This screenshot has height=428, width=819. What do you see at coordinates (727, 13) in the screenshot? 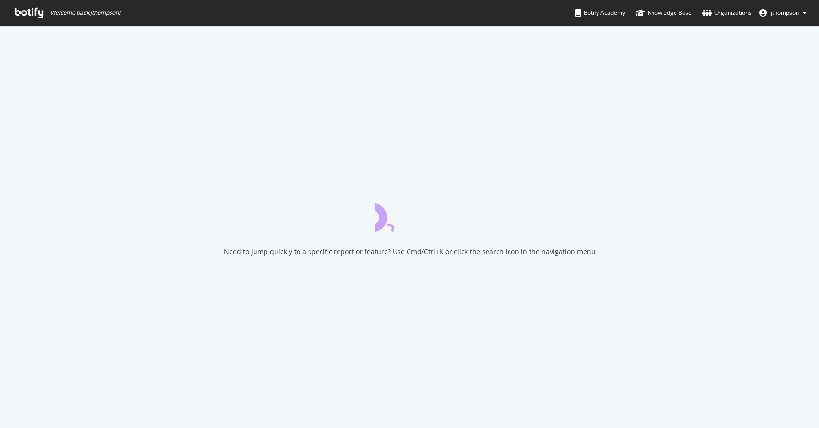
I see `div: Organizations` at bounding box center [727, 13].